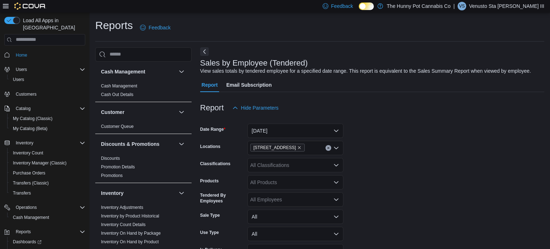 The image size is (550, 249). I want to click on span: My Catalog (Beta), so click(48, 129).